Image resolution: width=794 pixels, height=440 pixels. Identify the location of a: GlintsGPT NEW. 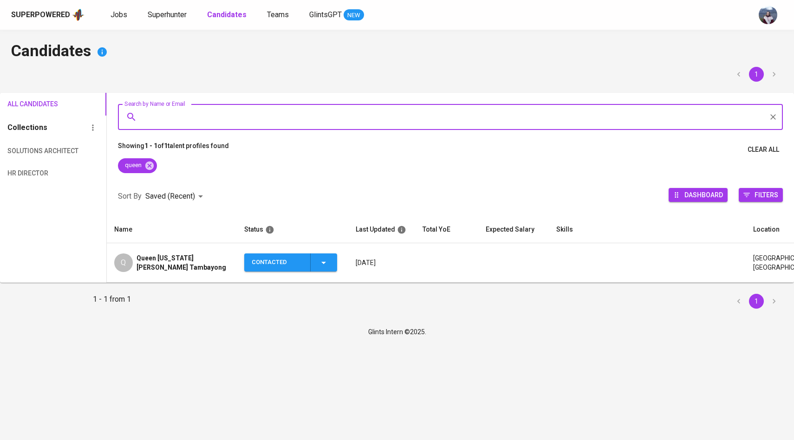
(337, 15).